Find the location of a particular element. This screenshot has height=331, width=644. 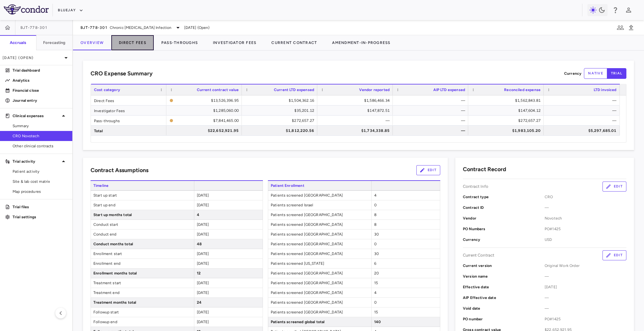

img: logo-full-SnFGN8VE.png is located at coordinates (26, 9).